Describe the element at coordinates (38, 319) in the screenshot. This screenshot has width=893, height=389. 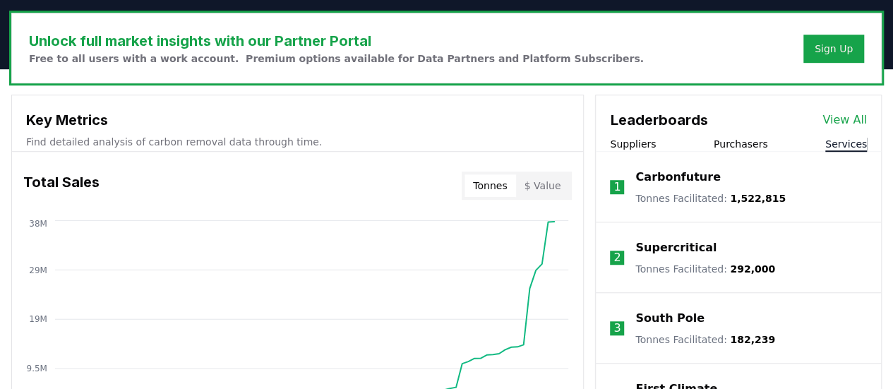
I see `tspan: 19M` at that location.